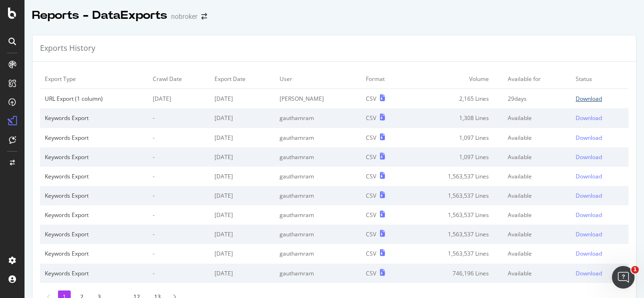 This screenshot has height=298, width=644. I want to click on div: arrow-right-arrow-left, so click(204, 16).